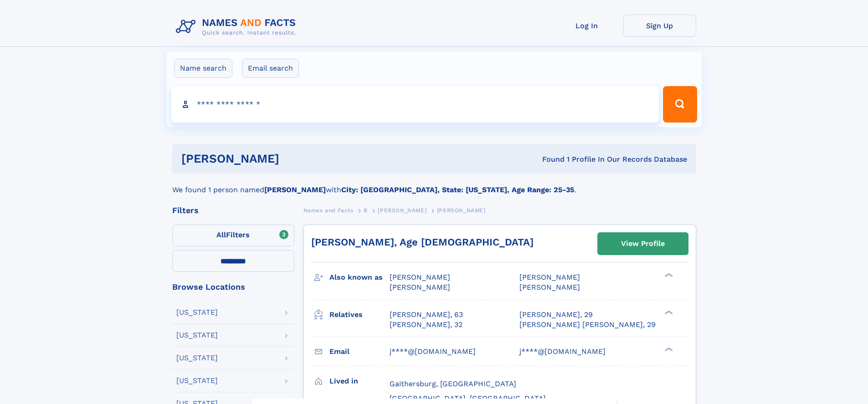 The width and height of the screenshot is (868, 404). Describe the element at coordinates (233, 287) in the screenshot. I see `div: Browse Locations` at that location.